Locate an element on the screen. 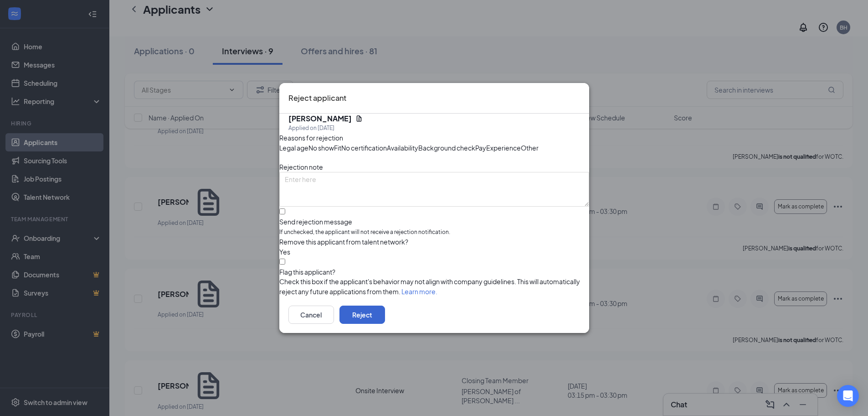 The width and height of the screenshot is (868, 416). input: Send rejection messageIf unchecked, the applicant will not receive a rejection notification. is located at coordinates (282, 211).